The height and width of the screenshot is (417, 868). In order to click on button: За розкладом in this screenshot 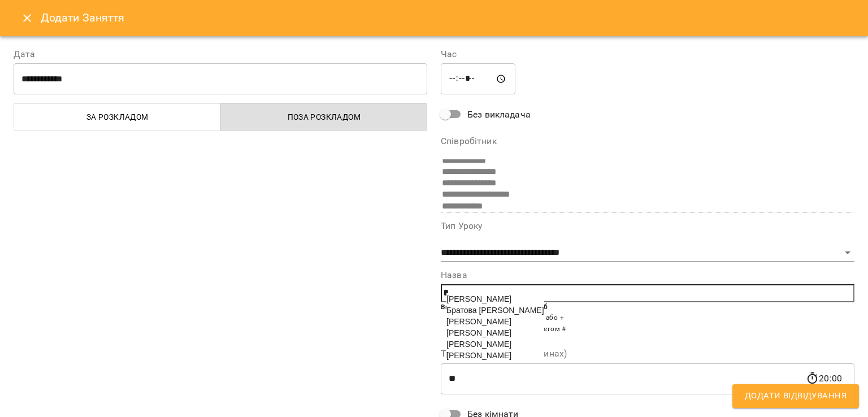, I will do `click(117, 117)`.